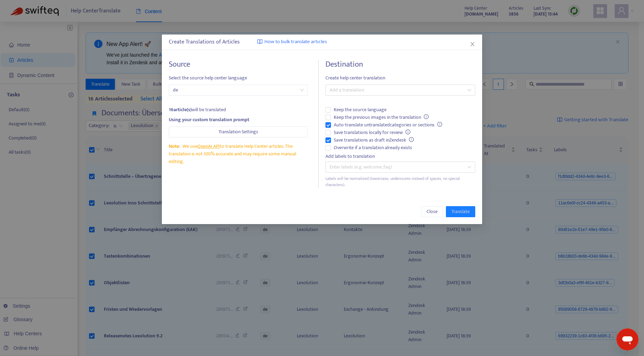 This screenshot has width=644, height=356. I want to click on span: Save translations as draft in Zendesk, so click(374, 140).